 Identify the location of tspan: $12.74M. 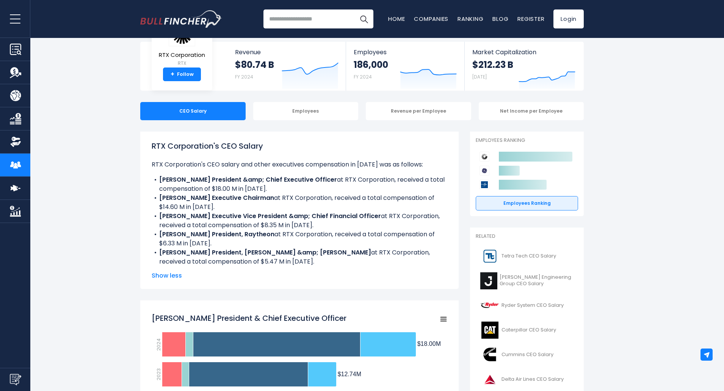
(349, 374).